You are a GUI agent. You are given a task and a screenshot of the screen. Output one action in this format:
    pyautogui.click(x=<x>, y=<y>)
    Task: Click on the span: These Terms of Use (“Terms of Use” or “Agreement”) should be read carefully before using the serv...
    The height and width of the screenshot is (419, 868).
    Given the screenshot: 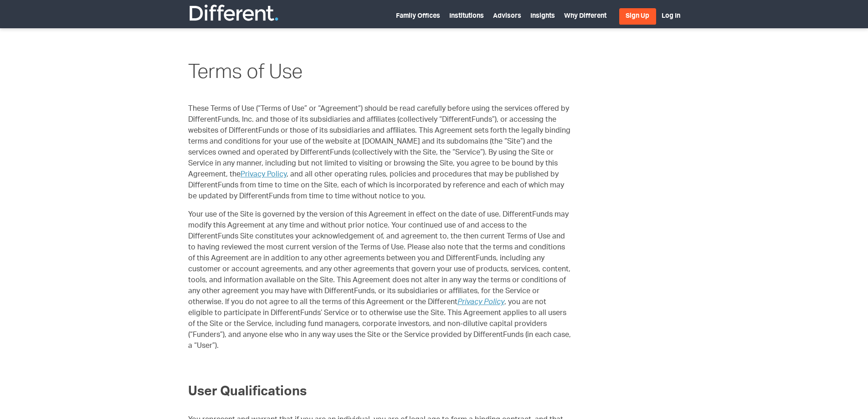 What is the action you would take?
    pyautogui.click(x=379, y=143)
    